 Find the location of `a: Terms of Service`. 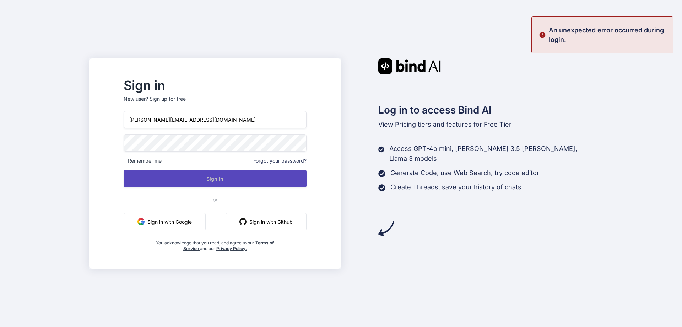

a: Terms of Service is located at coordinates (229, 245).